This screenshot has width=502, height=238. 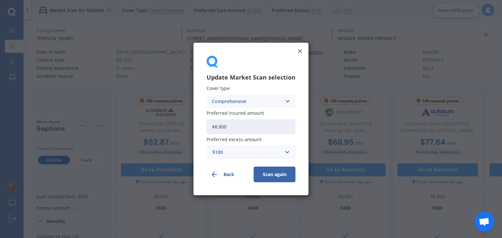 What do you see at coordinates (247, 152) in the screenshot?
I see `div: $100` at bounding box center [247, 152].